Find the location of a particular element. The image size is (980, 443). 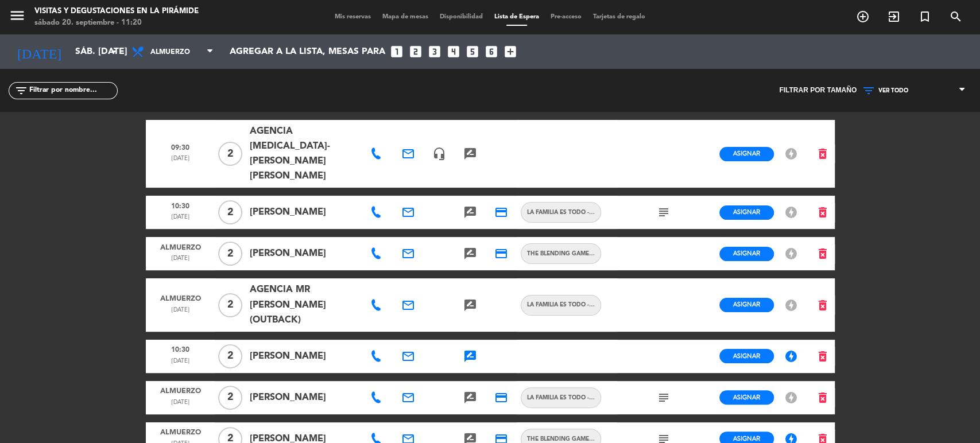

span: Pre-acceso is located at coordinates (567, 16).